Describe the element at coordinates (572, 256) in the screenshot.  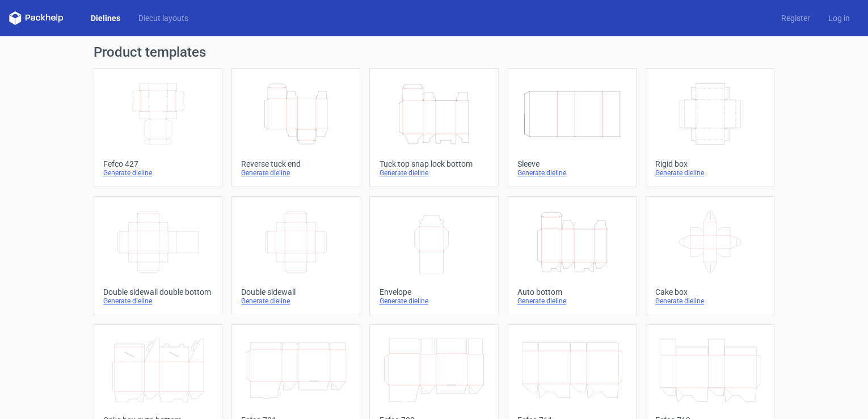
I see `a: Auto bottomGenerate dieline` at that location.